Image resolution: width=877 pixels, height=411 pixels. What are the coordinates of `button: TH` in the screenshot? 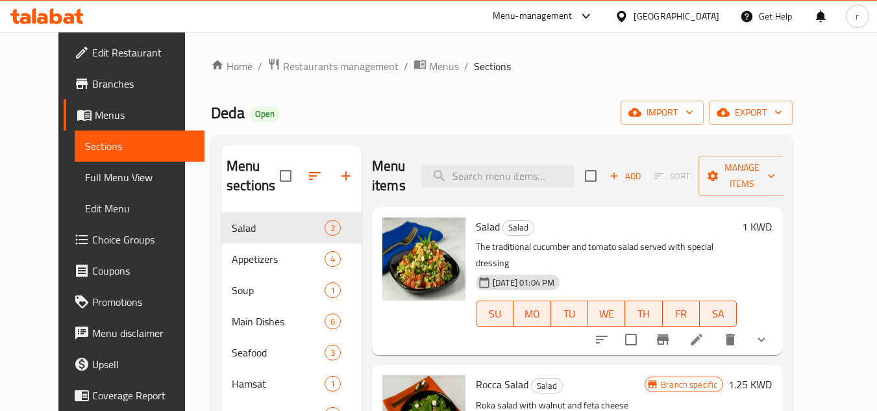 It's located at (643, 313).